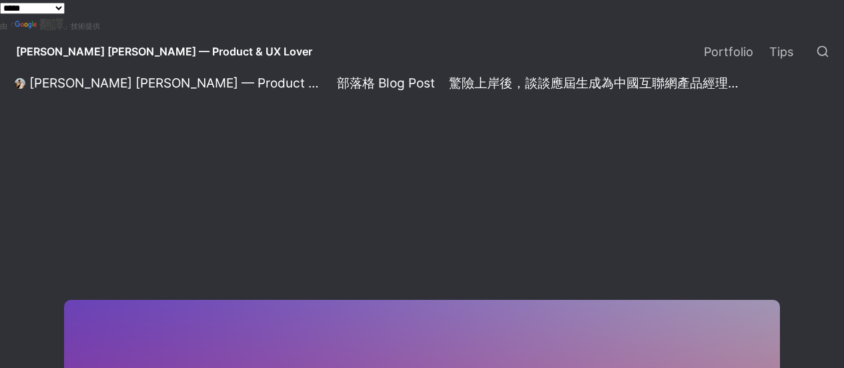 The height and width of the screenshot is (368, 844). I want to click on a: 驚險上岸後，談談應屆生成為中國互聯網產品經理有多難, so click(596, 83).